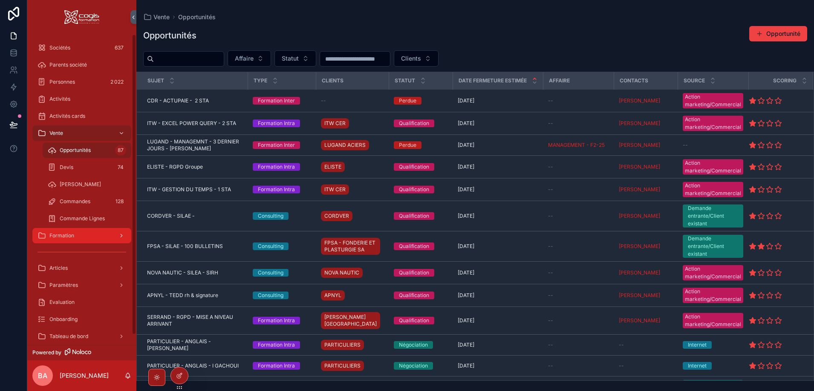 The width and height of the screenshot is (814, 391). What do you see at coordinates (58, 268) in the screenshot?
I see `span: Articles` at bounding box center [58, 268].